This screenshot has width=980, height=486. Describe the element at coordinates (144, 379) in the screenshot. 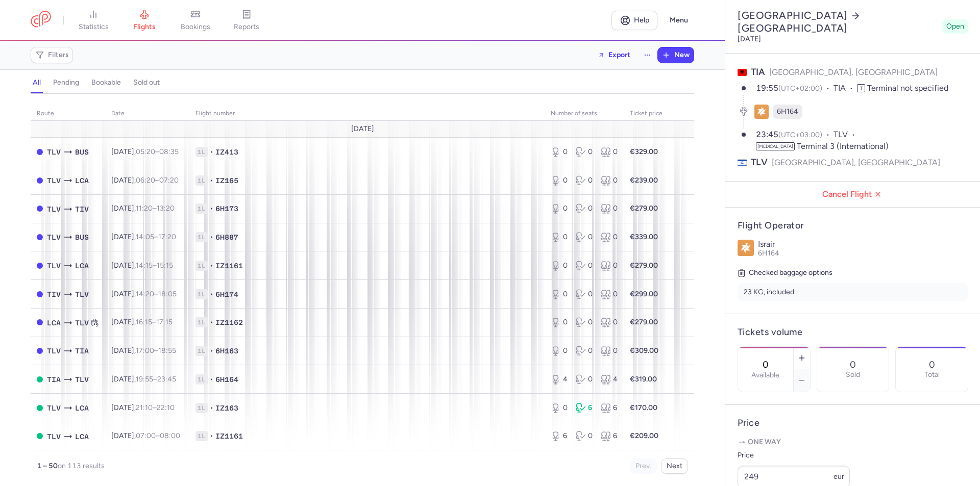

I see `time: 19:55` at that location.